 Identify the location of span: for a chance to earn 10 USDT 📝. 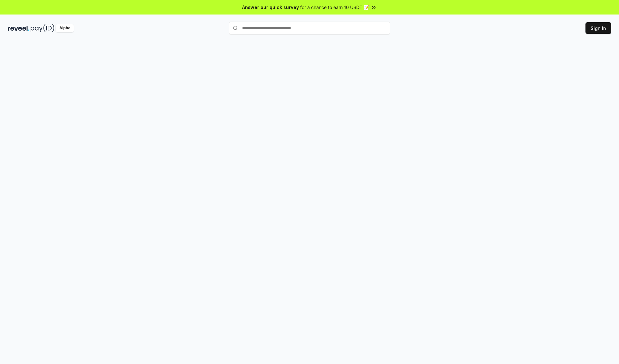
(335, 7).